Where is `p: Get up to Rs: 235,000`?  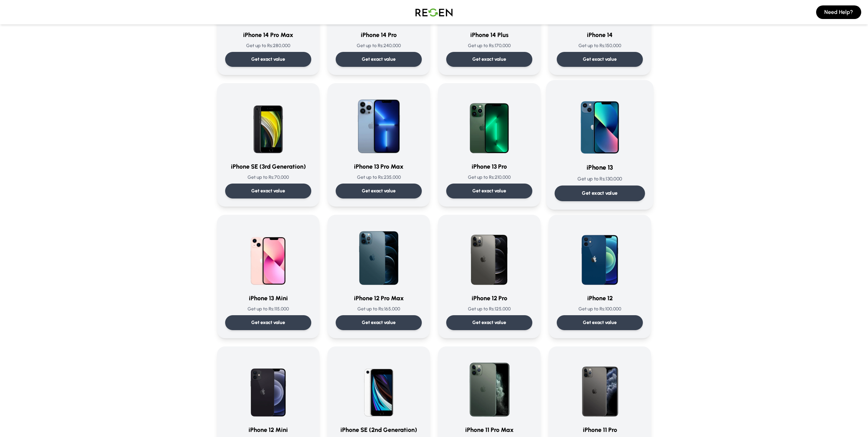
p: Get up to Rs: 235,000 is located at coordinates (379, 177).